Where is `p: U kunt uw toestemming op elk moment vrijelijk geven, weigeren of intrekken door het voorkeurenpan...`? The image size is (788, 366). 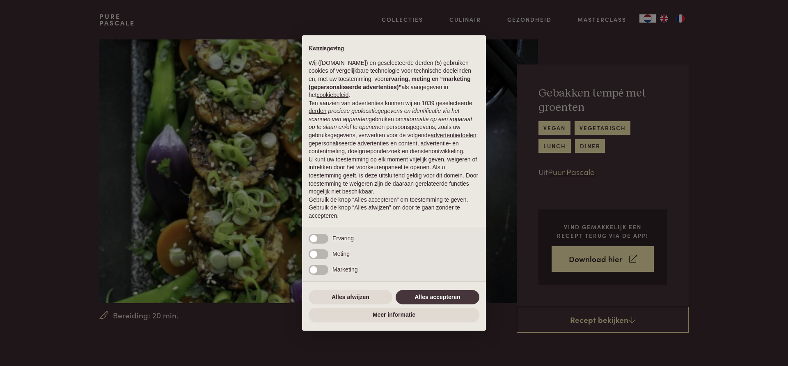 p: U kunt uw toestemming op elk moment vrijelijk geven, weigeren of intrekken door het voorkeurenpan... is located at coordinates (394, 176).